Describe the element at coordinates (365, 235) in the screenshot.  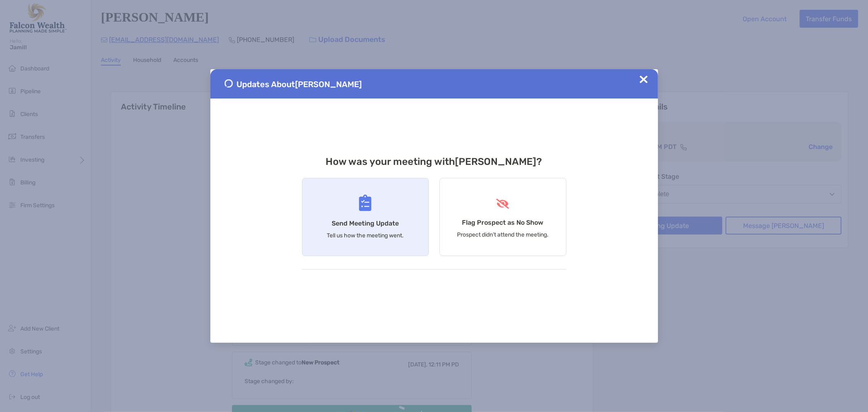
I see `p: Tell us how the meeting went.` at that location.